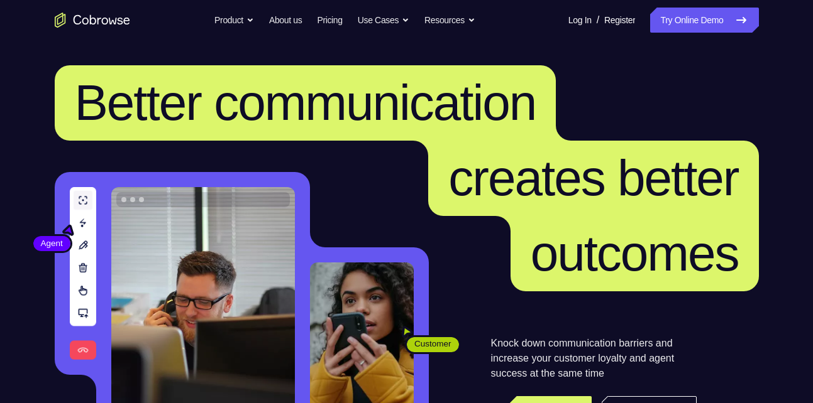 The width and height of the screenshot is (813, 403). What do you see at coordinates (579, 20) in the screenshot?
I see `a: Log In` at bounding box center [579, 20].